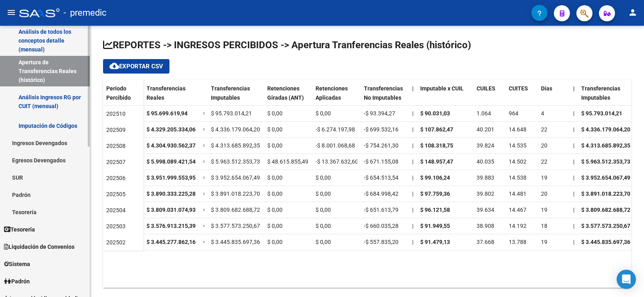  I want to click on datatable-header-cell: Transferencias Reales, so click(172, 97).